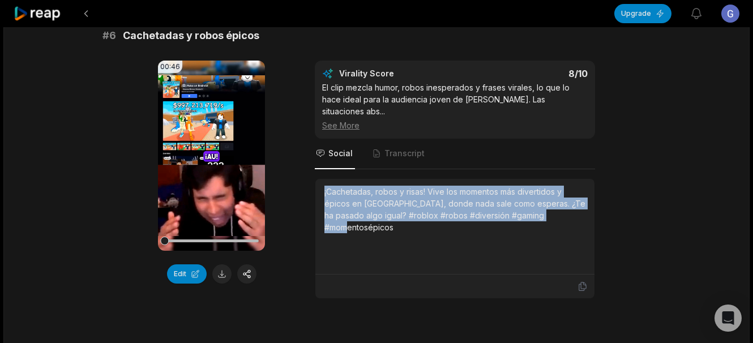 The image size is (753, 343). I want to click on div: 8 /10, so click(527, 74).